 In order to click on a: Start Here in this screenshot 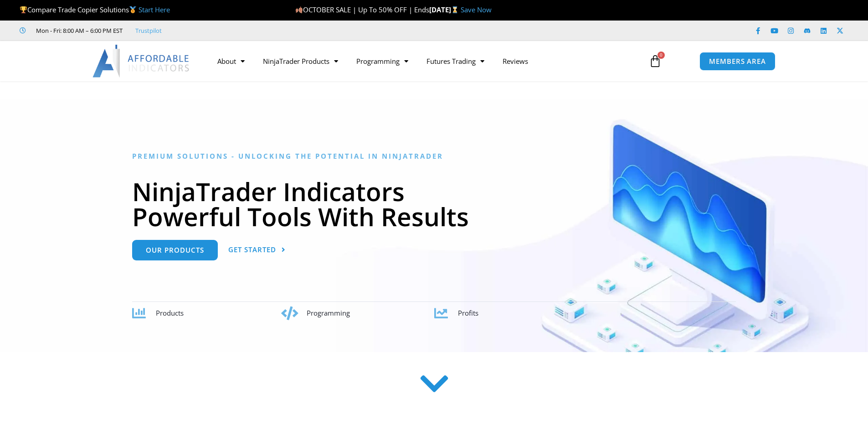, I will do `click(154, 10)`.